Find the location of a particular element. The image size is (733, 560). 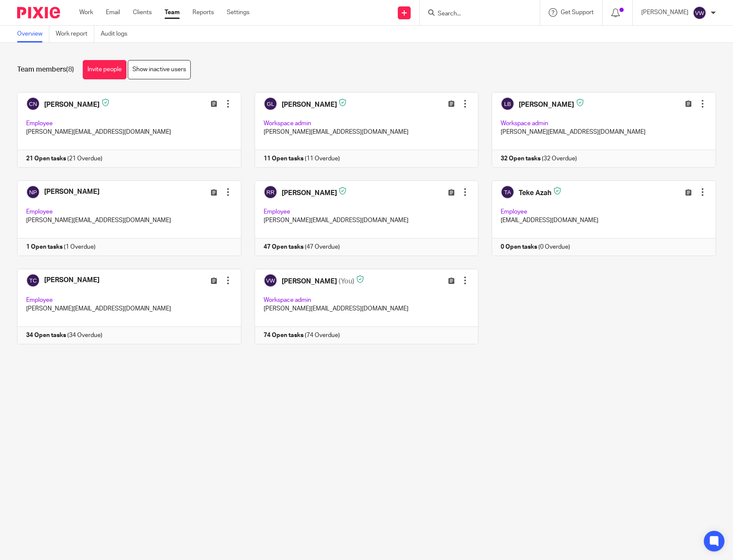

a: Settings is located at coordinates (238, 13).